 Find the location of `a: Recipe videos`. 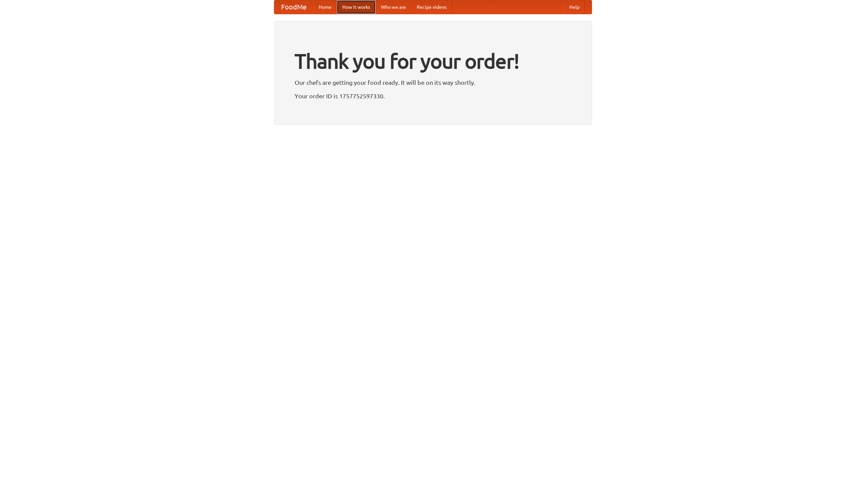

a: Recipe videos is located at coordinates (431, 7).